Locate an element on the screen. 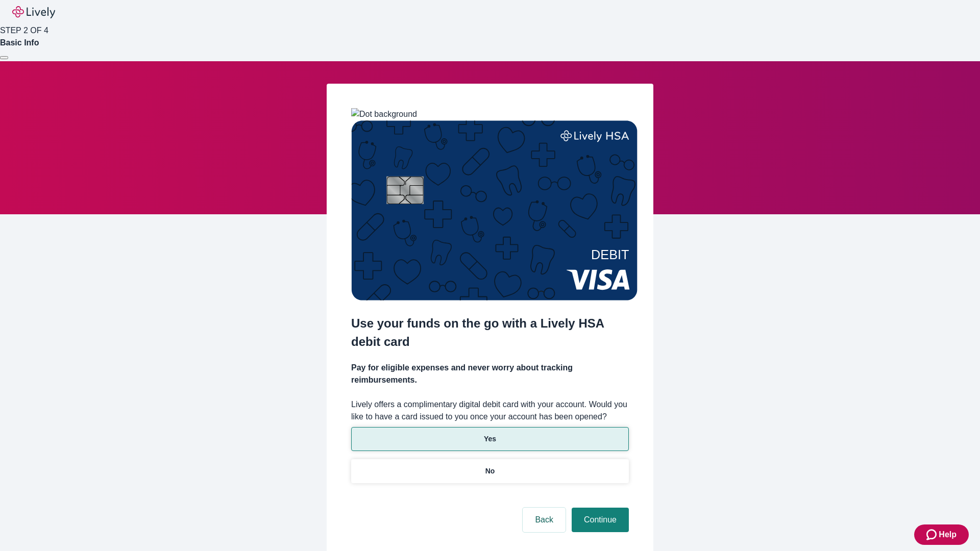  img: Dot background is located at coordinates (384, 115).